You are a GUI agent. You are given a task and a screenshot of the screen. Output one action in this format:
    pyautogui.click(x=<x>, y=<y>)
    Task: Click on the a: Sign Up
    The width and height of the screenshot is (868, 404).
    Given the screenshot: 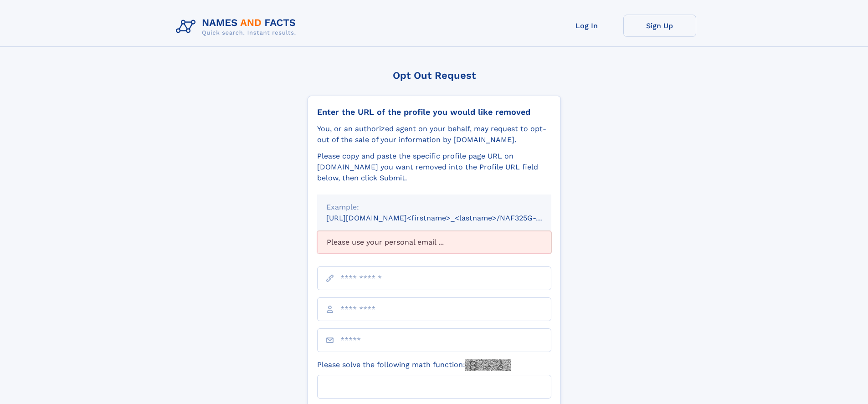 What is the action you would take?
    pyautogui.click(x=660, y=26)
    